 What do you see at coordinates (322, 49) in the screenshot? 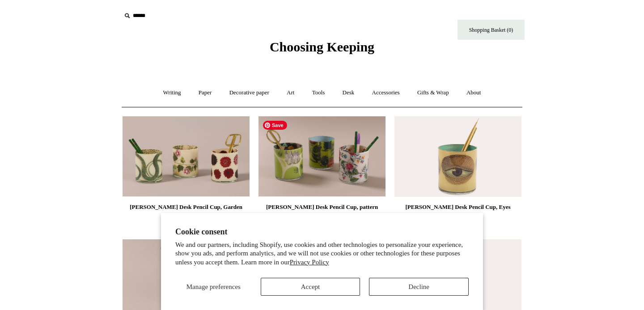
I see `a: Choosing Keeping` at bounding box center [322, 49].